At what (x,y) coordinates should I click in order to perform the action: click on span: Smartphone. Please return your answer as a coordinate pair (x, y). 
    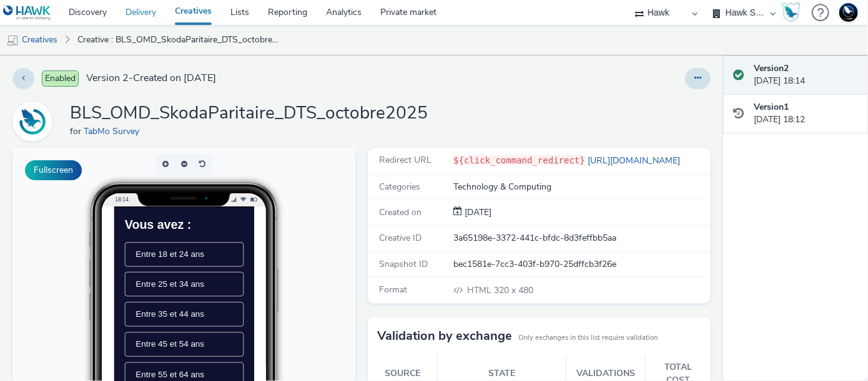
    Looking at the image, I should click on (276, 265).